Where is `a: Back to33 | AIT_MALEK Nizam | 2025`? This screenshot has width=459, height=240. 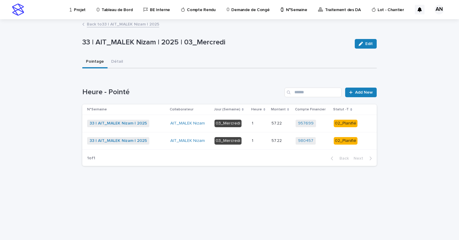 a: Back to33 | AIT_MALEK Nizam | 2025 is located at coordinates (123, 24).